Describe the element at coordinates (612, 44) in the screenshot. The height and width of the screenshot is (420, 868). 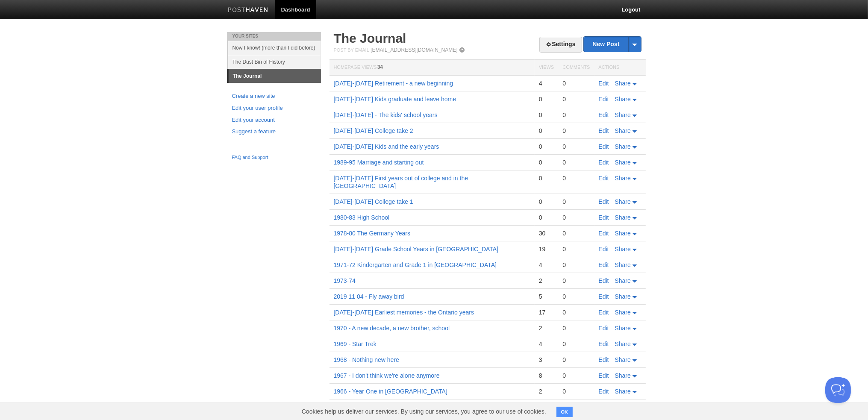
I see `a: New Post` at that location.